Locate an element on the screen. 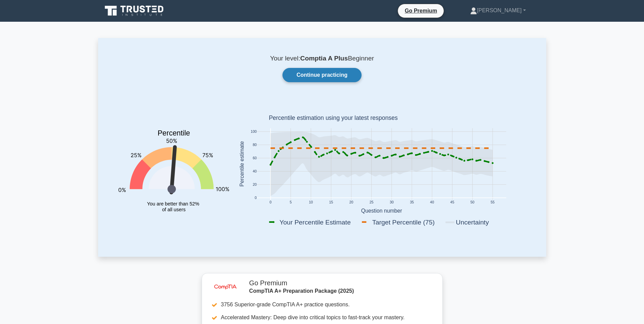 Image resolution: width=644 pixels, height=324 pixels. text: 60 is located at coordinates (255, 158).